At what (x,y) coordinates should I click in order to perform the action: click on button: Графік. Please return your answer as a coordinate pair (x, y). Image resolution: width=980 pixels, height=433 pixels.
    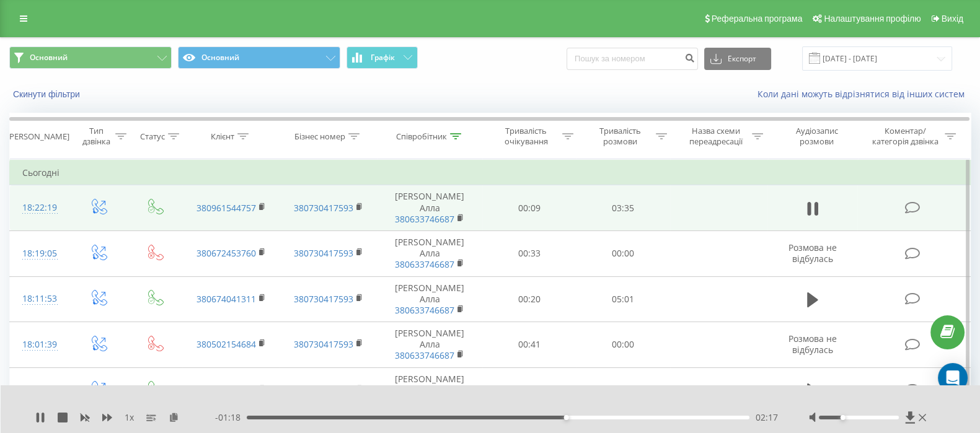
    Looking at the image, I should click on (382, 58).